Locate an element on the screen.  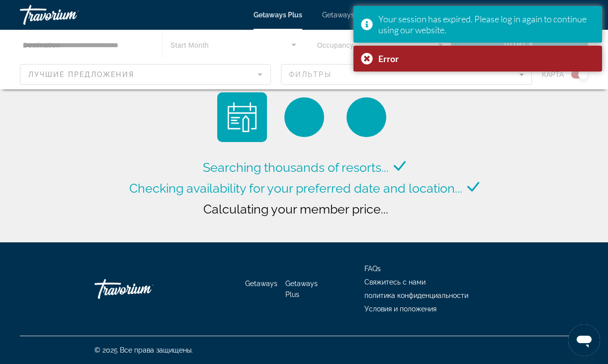
a: Свяжитесь с нами is located at coordinates (395, 282).